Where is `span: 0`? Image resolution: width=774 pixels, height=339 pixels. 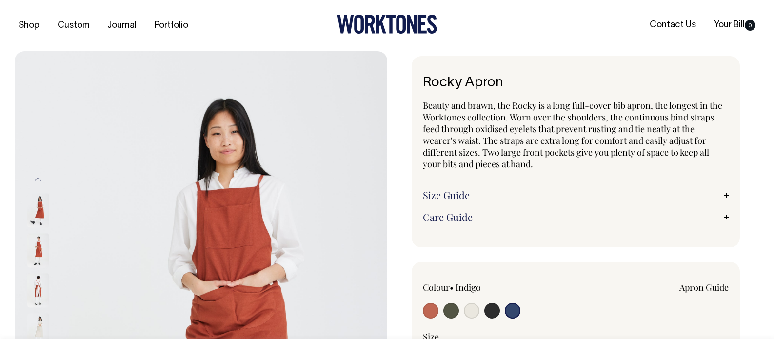
span: 0 is located at coordinates (750, 25).